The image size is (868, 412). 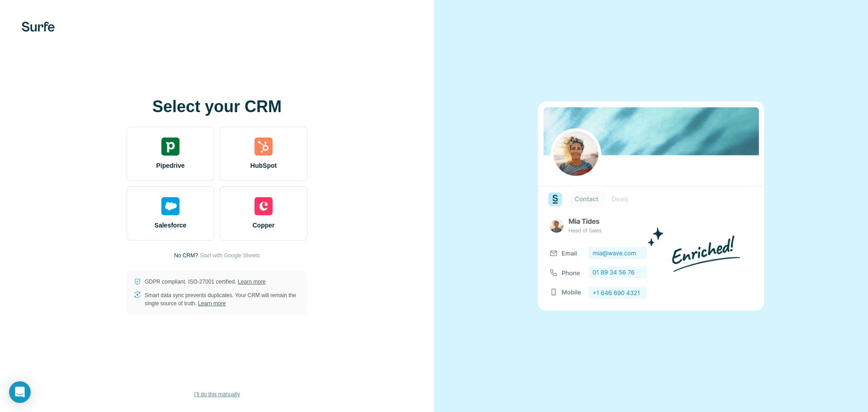 What do you see at coordinates (263, 165) in the screenshot?
I see `span: HubSpot` at bounding box center [263, 165].